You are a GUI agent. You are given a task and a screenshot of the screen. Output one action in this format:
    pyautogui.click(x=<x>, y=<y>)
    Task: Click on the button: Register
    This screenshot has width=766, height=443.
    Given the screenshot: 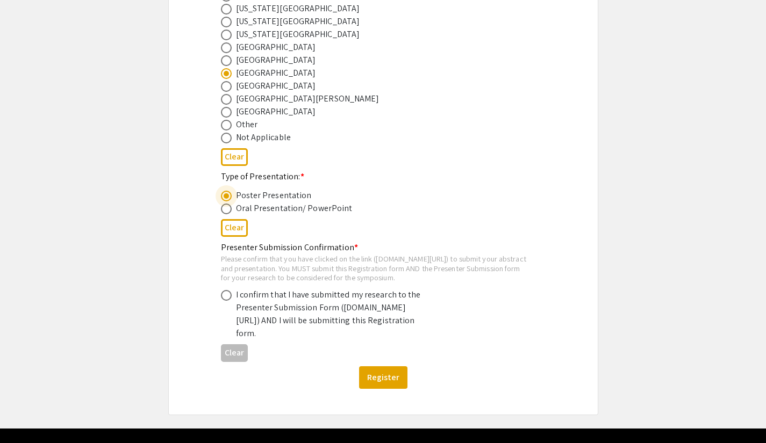 What is the action you would take?
    pyautogui.click(x=383, y=378)
    